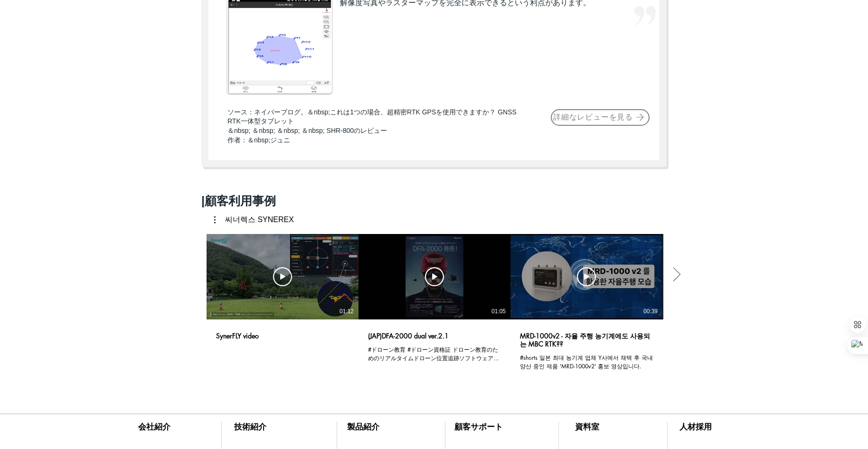 Image resolution: width=868 pixels, height=449 pixels. Describe the element at coordinates (372, 117) in the screenshot. I see `span: ソース：ネイバーブログ。＆nbsp;` at that location.